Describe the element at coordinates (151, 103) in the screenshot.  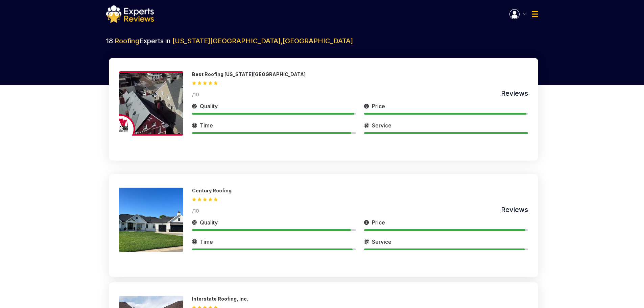
I see `img: 175188558380285.jpeg` at that location.